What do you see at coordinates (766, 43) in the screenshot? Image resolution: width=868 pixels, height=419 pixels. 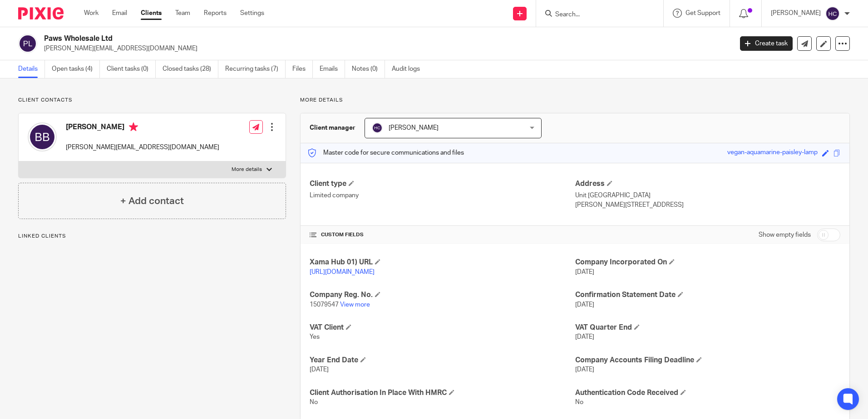 I see `a: Create task` at bounding box center [766, 43].